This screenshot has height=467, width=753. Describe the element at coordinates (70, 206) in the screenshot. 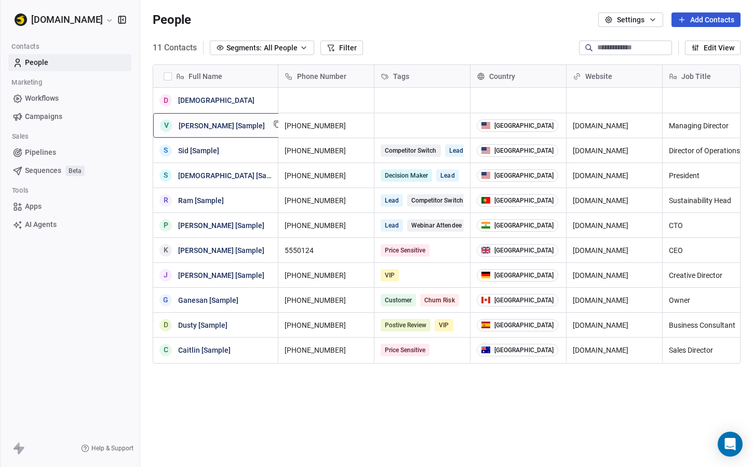

I see `a: Apps` at that location.